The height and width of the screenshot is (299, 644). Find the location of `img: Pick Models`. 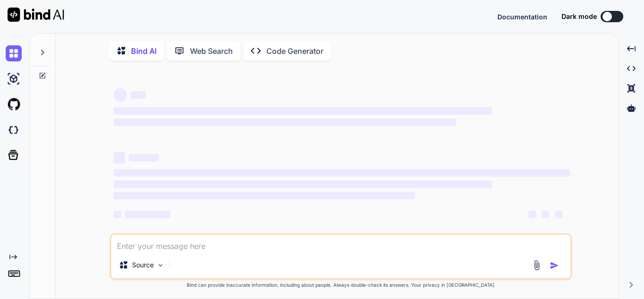

img: Pick Models is located at coordinates (160, 265).